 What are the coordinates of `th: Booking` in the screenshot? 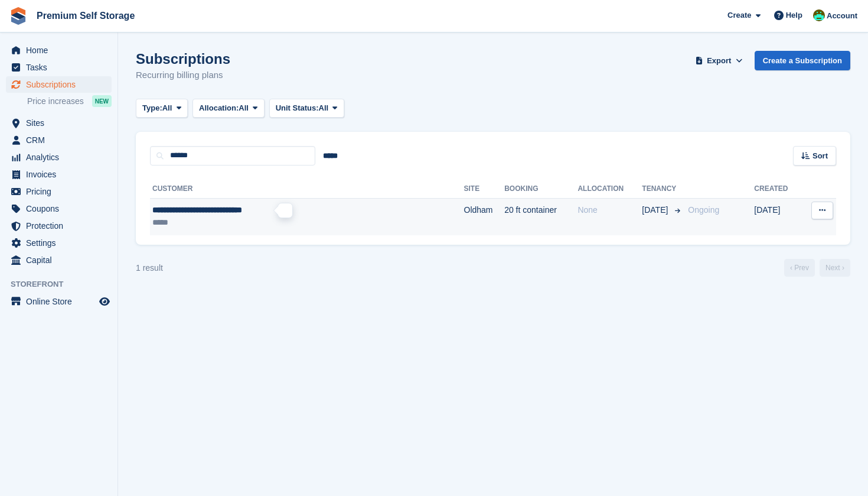 It's located at (541, 189).